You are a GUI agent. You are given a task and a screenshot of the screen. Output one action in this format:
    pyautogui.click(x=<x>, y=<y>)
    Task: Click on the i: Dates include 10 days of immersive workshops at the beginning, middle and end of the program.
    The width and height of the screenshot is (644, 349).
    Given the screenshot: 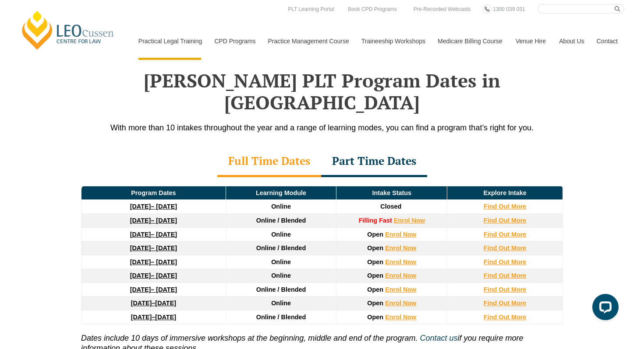 What is the action you would take?
    pyautogui.click(x=249, y=338)
    